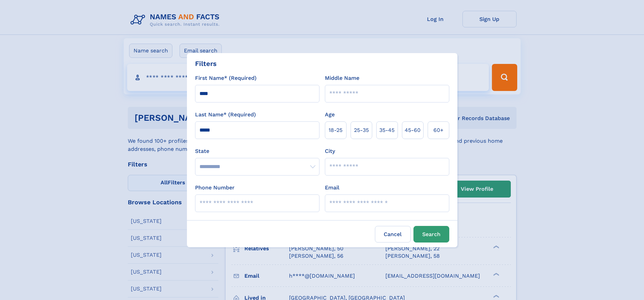  What do you see at coordinates (438, 130) in the screenshot?
I see `span: 60+` at bounding box center [438, 130].